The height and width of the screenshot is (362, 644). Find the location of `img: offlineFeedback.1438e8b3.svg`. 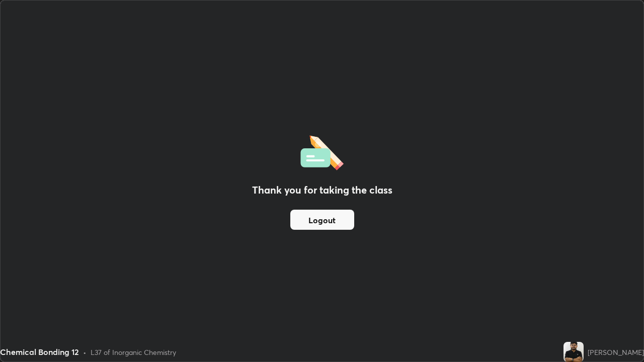

img: offlineFeedback.1438e8b3.svg is located at coordinates (322, 151).